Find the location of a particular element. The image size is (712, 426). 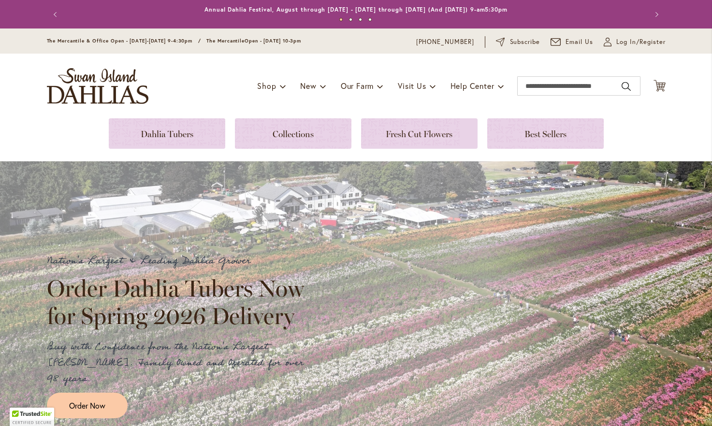

button: Previous is located at coordinates (57, 14).